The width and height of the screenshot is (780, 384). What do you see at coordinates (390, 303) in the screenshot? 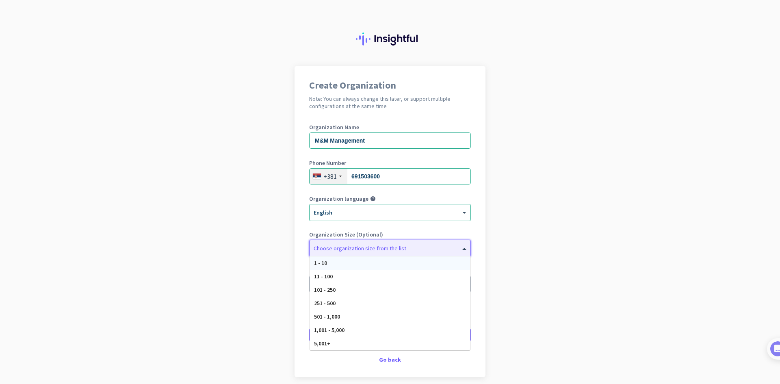
I see `div: Options List` at bounding box center [390, 303].